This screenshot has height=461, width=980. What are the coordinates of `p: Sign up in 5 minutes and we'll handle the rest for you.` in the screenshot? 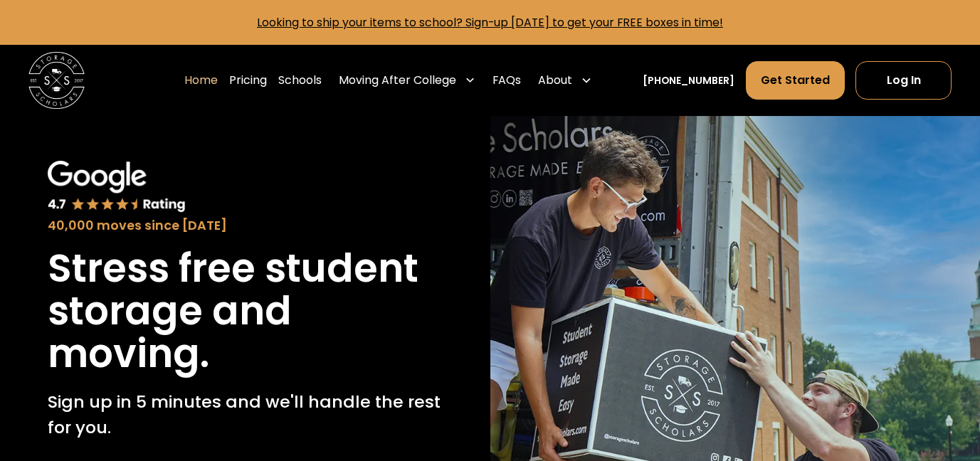 It's located at (245, 414).